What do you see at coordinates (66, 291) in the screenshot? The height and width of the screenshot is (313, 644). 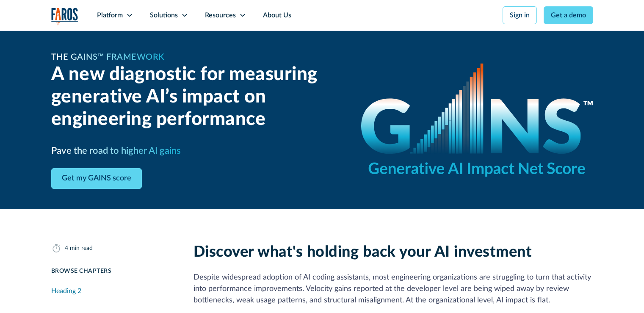 I see `div: Heading 2` at bounding box center [66, 291].